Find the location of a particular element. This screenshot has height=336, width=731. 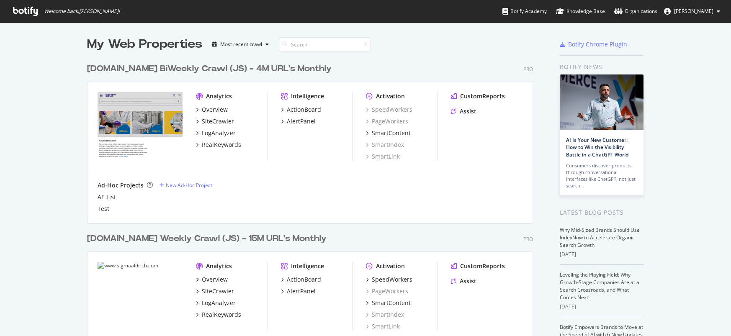

span: Andres Perea is located at coordinates (693, 11).